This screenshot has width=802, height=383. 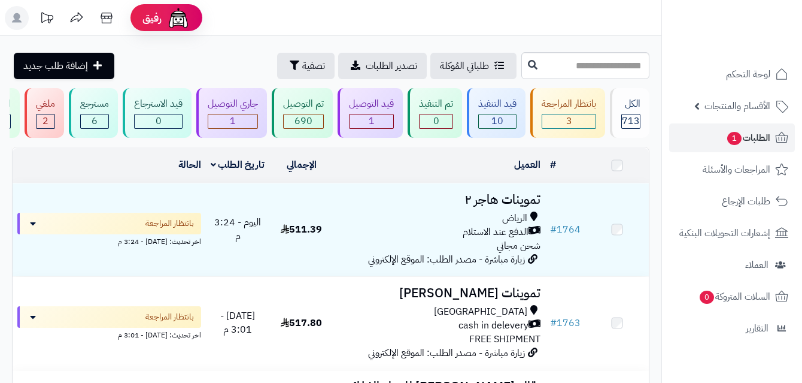 What do you see at coordinates (737, 106) in the screenshot?
I see `span: الأقسام والمنتجات` at bounding box center [737, 106].